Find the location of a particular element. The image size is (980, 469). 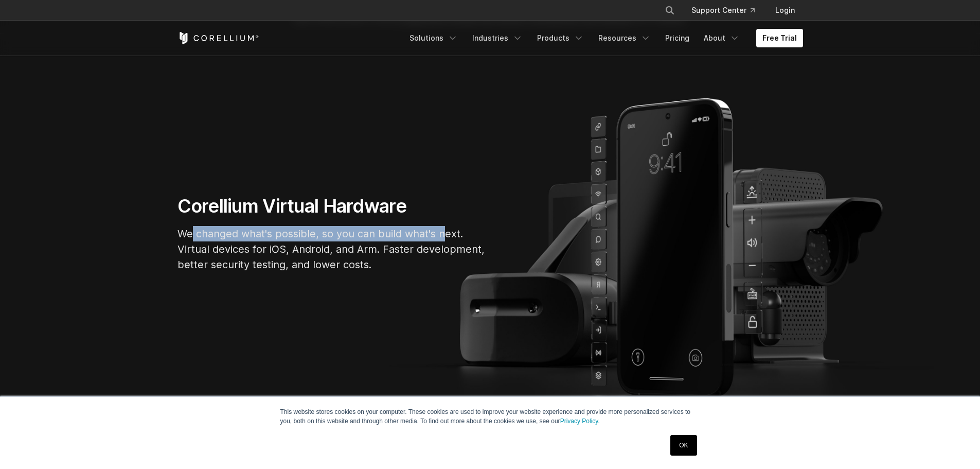

a: OK is located at coordinates (683, 445).